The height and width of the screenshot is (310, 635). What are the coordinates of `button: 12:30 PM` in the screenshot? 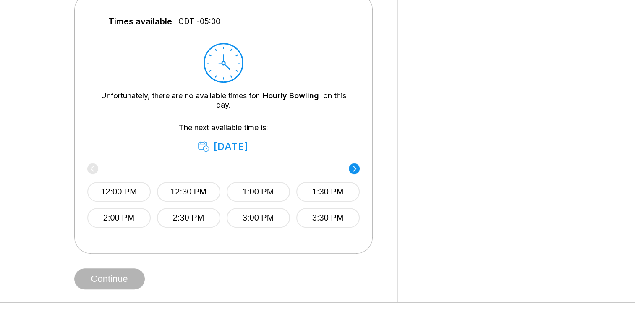 It's located at (188, 191).